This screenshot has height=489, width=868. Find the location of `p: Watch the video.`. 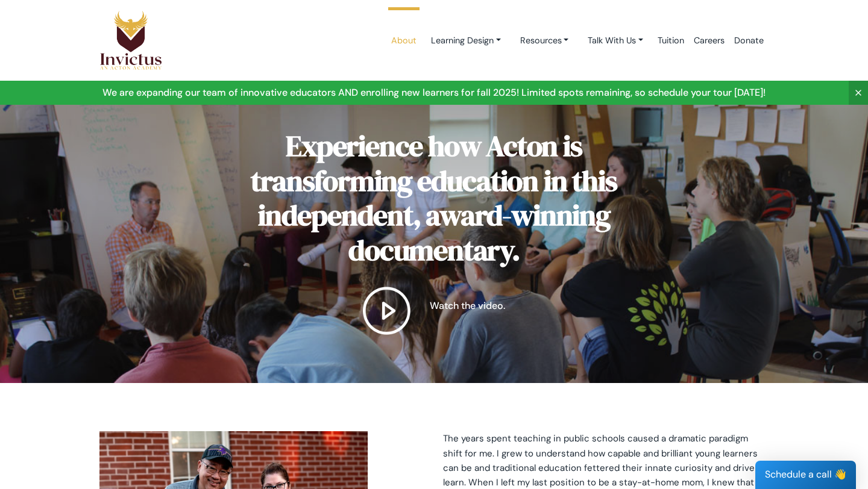

p: Watch the video. is located at coordinates (467, 306).